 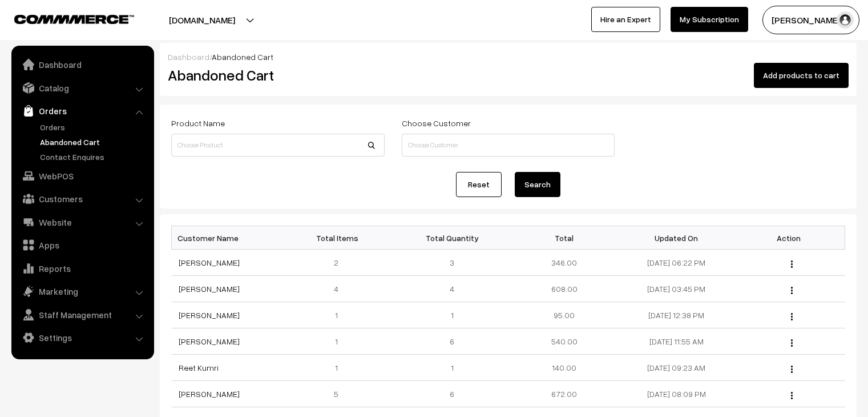 I want to click on td: 5, so click(x=340, y=394).